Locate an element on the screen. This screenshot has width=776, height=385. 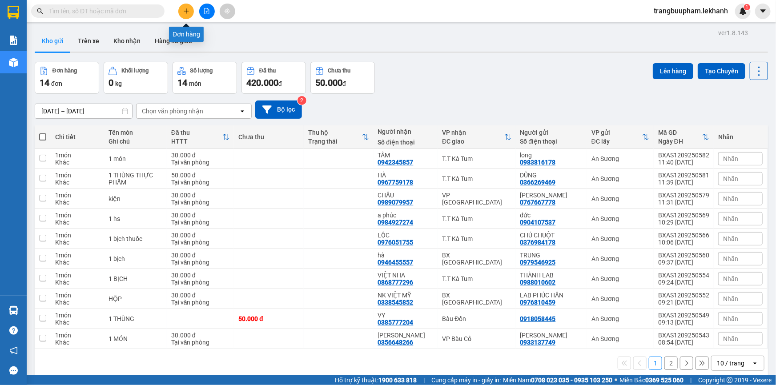
span: Cung cấp máy in - giấy in: is located at coordinates (466, 380).